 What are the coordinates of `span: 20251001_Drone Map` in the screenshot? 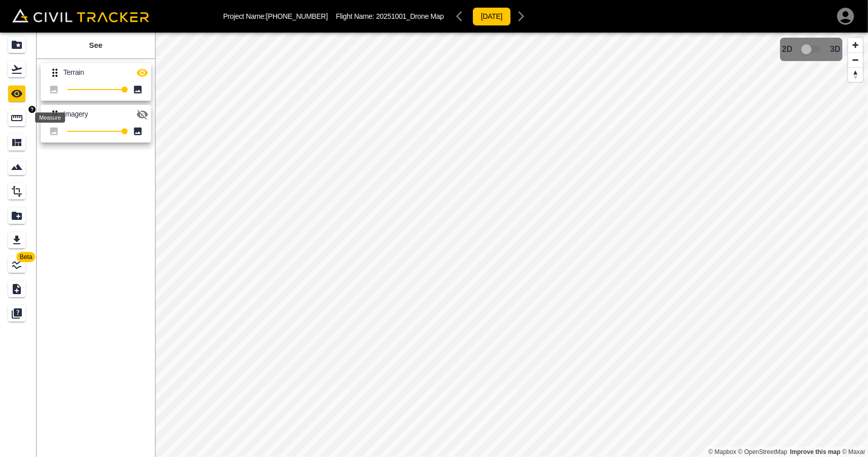 It's located at (410, 16).